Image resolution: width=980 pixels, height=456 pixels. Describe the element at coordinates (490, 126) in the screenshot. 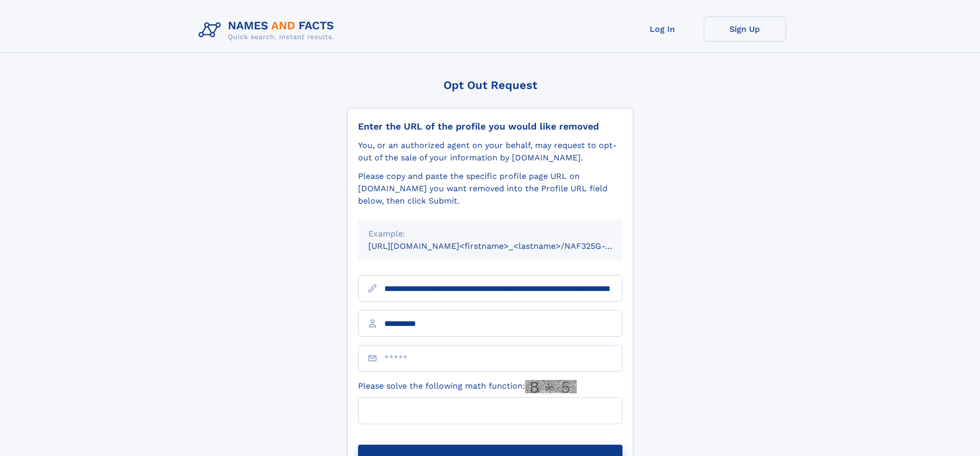

I see `div: Enter the URL of the profile you would like removed` at that location.